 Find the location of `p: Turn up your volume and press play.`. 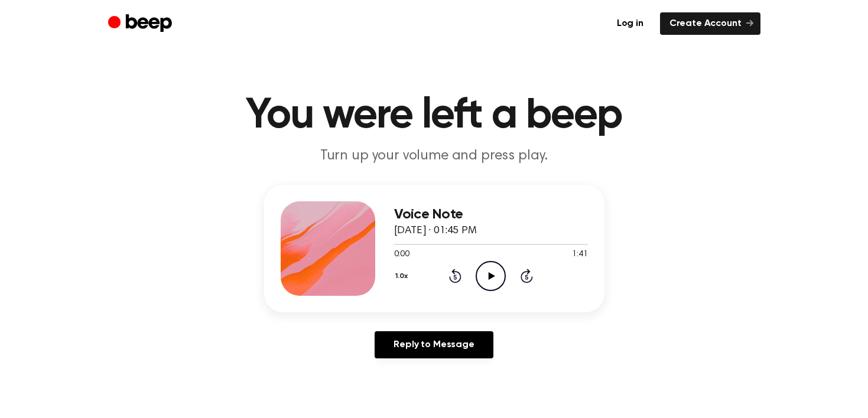

p: Turn up your volume and press play. is located at coordinates (434, 156).